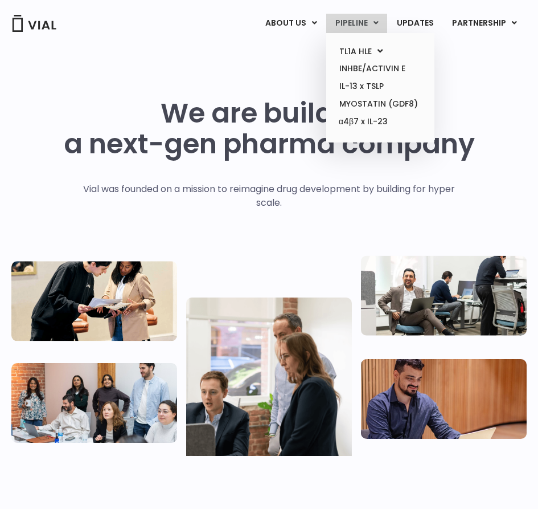  Describe the element at coordinates (444, 399) in the screenshot. I see `img: Man working at a computer` at that location.